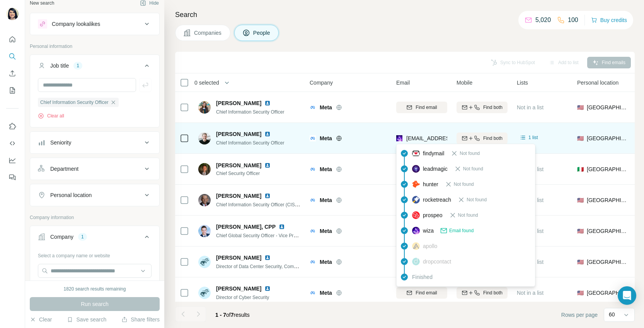 The image size is (644, 328). I want to click on button: Search, so click(12, 56).